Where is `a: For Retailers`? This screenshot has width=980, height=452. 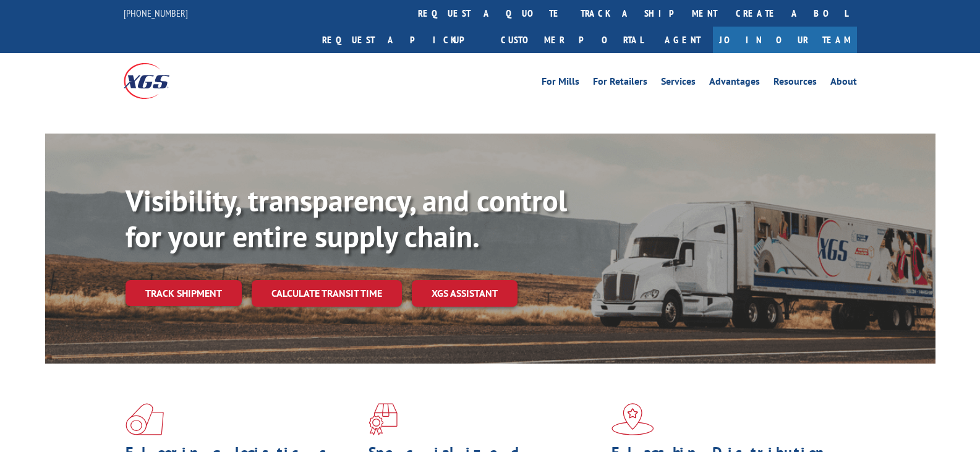 a: For Retailers is located at coordinates (620, 83).